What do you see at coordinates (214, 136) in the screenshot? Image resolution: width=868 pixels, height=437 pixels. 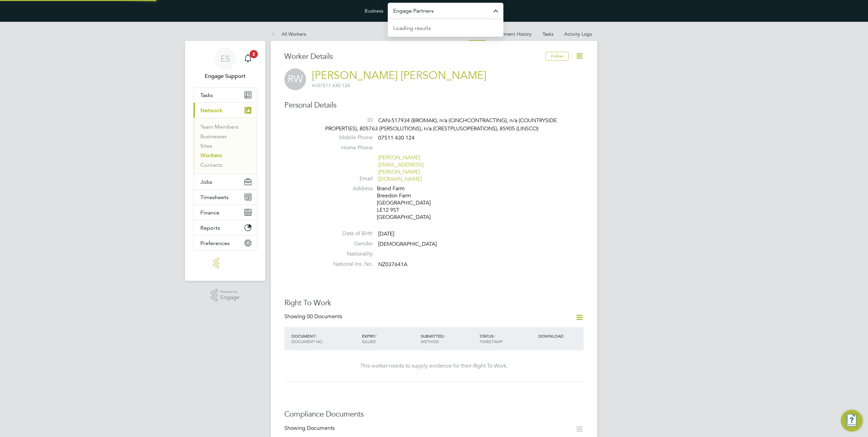 I see `a: Businesses` at bounding box center [214, 136].